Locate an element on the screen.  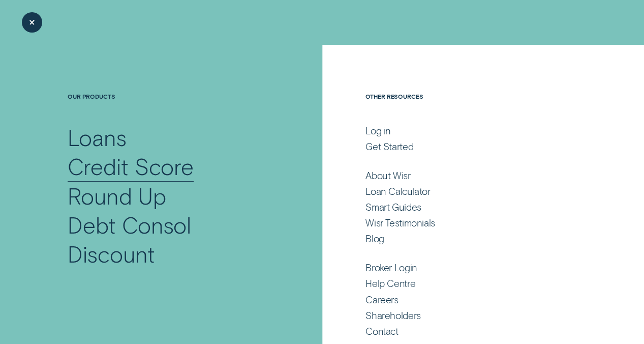
a: Blog is located at coordinates (471, 239).